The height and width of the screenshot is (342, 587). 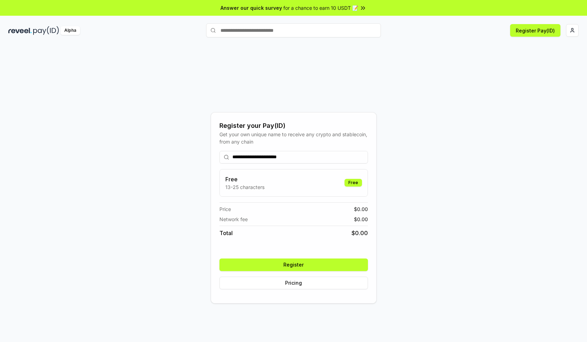 I want to click on span: Answer our quick survey, so click(x=251, y=8).